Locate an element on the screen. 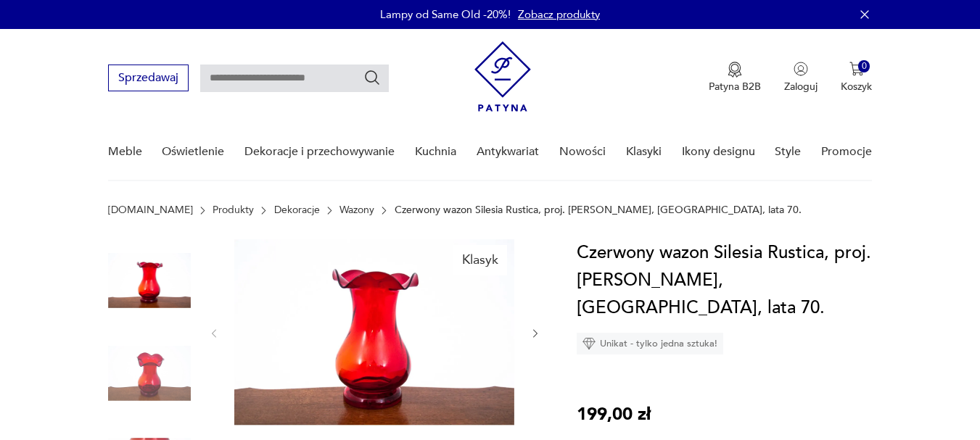 Image resolution: width=980 pixels, height=440 pixels. p: Zaloguj is located at coordinates (801, 86).